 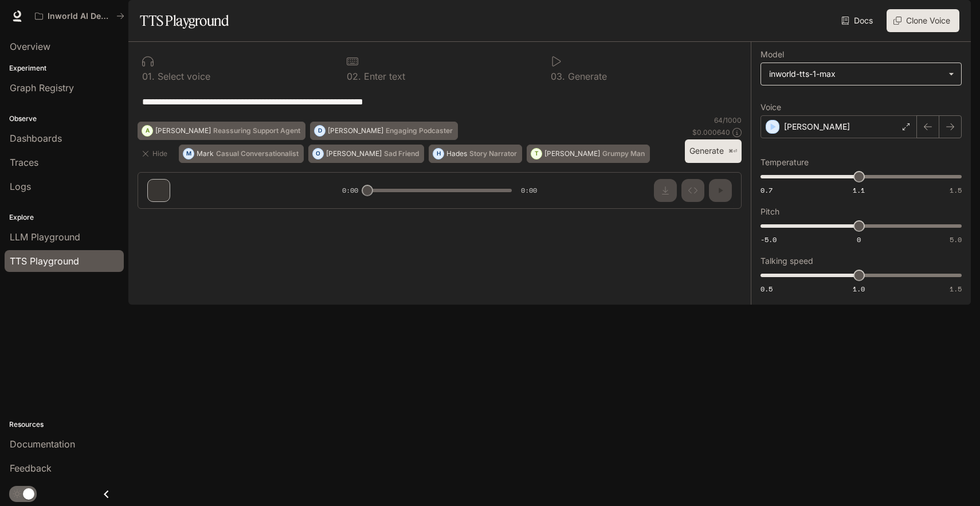 I want to click on span: 1.1, so click(x=859, y=190).